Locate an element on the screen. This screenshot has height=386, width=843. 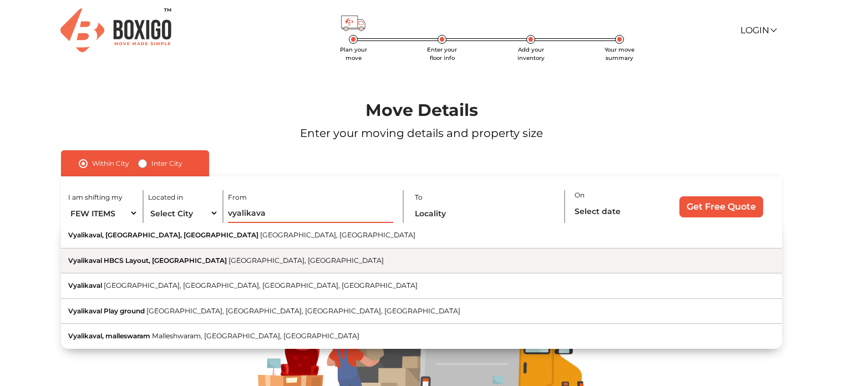
label: From is located at coordinates (237, 197).